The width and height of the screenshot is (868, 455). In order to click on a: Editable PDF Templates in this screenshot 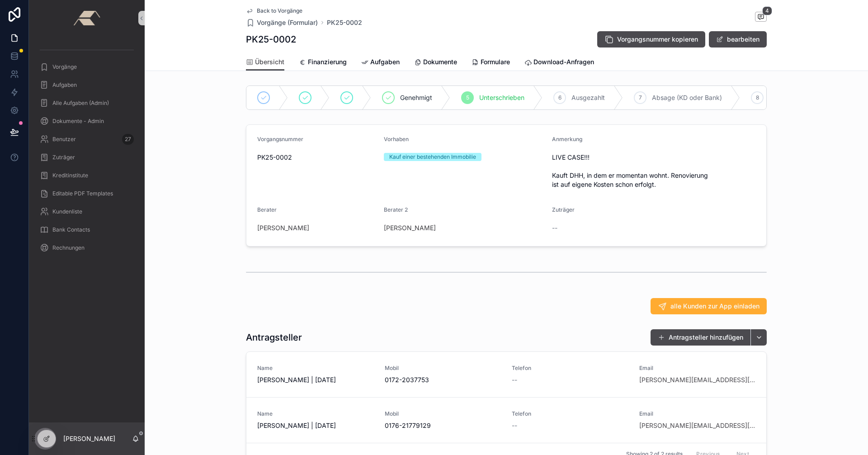, I will do `click(87, 194)`.